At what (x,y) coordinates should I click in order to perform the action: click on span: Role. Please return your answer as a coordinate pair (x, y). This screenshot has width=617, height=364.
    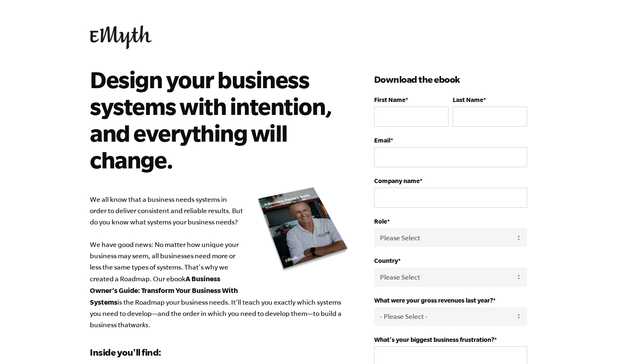
    Looking at the image, I should click on (381, 221).